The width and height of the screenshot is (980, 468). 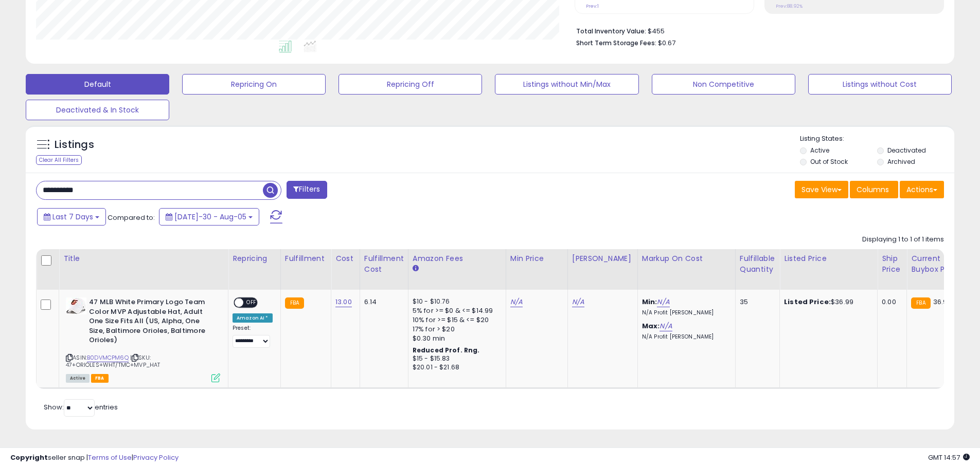 What do you see at coordinates (455, 320) in the screenshot?
I see `div: 10% for >= $15 & <= $20` at bounding box center [455, 320].